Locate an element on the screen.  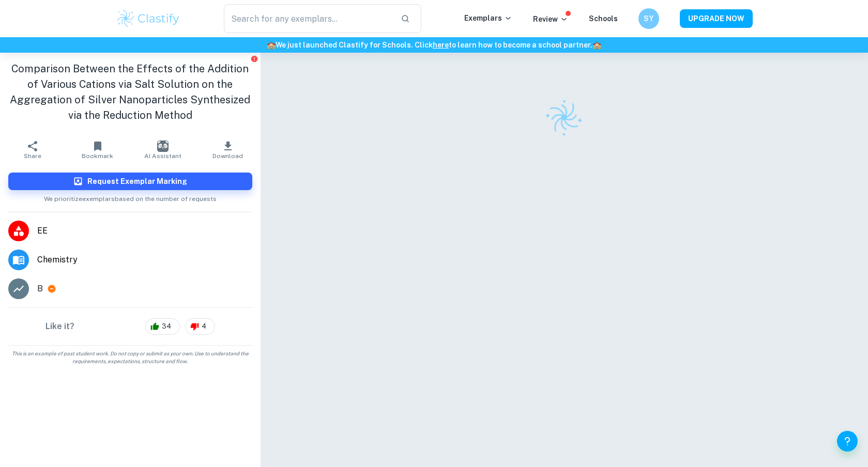
button: Report issue is located at coordinates (254, 58).